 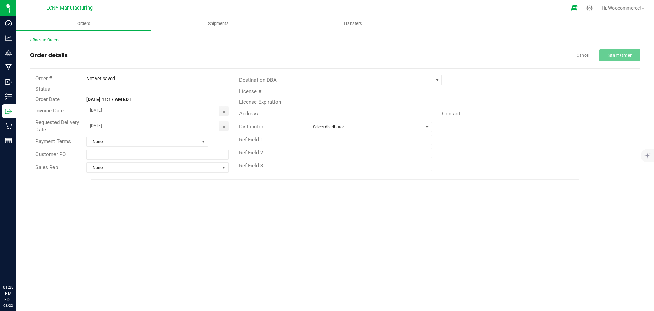 What do you see at coordinates (218, 24) in the screenshot?
I see `span: Shipments` at bounding box center [218, 24].